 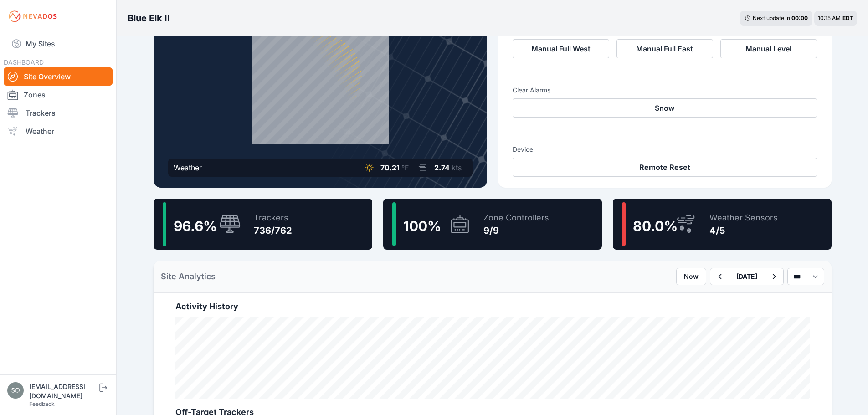 What do you see at coordinates (655, 226) in the screenshot?
I see `span: 80.0 %` at bounding box center [655, 226].